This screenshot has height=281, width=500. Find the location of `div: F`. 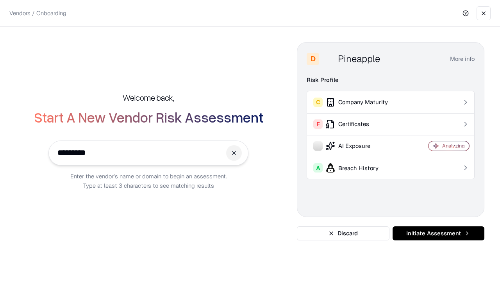

div: F is located at coordinates (318, 124).